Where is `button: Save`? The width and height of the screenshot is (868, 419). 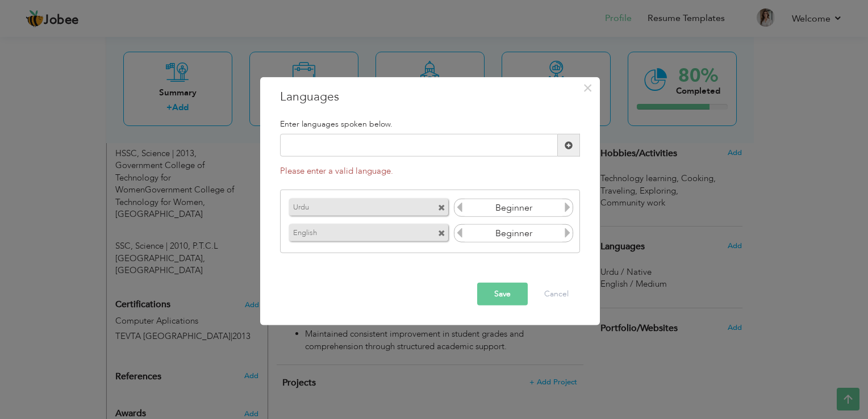 button: Save is located at coordinates (502, 293).